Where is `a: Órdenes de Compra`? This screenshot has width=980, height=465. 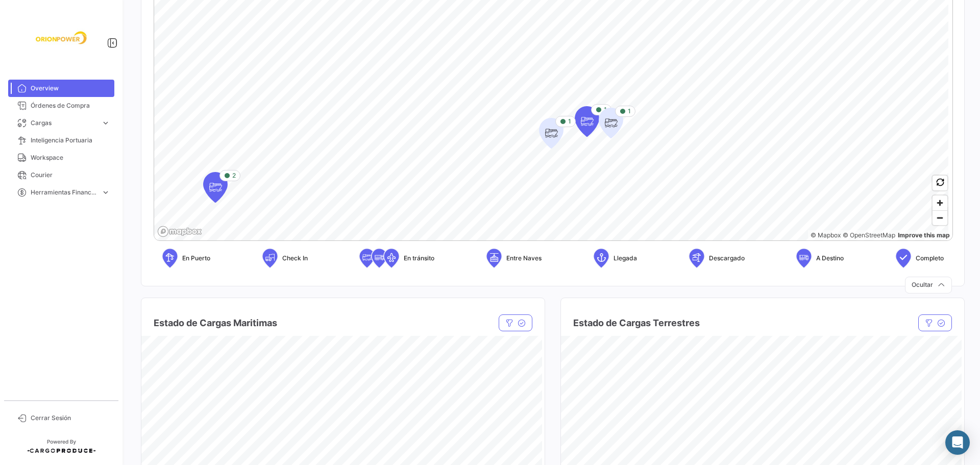
a: Órdenes de Compra is located at coordinates (61, 106).